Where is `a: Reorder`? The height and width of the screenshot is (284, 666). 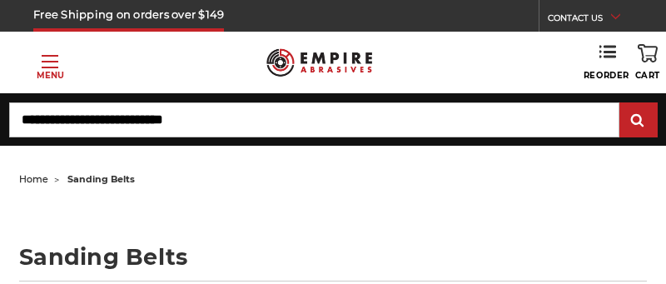 a: Reorder is located at coordinates (606, 62).